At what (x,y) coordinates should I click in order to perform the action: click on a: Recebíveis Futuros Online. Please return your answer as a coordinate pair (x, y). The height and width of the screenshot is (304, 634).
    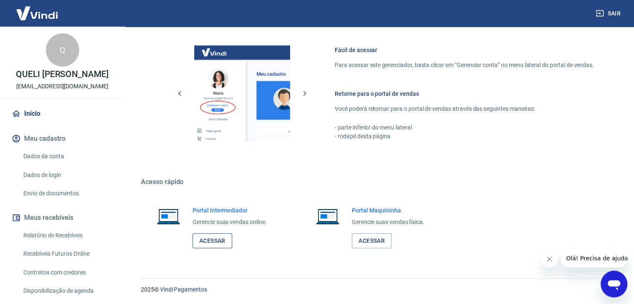
    Looking at the image, I should click on (67, 254).